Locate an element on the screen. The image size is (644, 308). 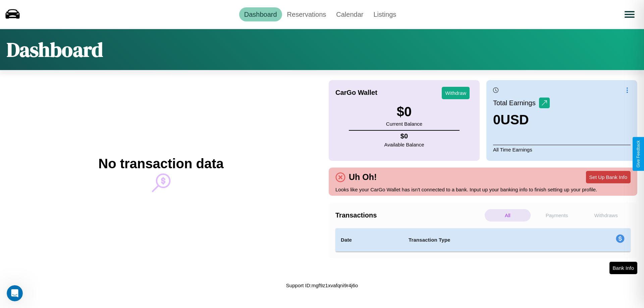
p: Looks like your CarGo Wallet has isn't connected to a bank. Input up your banking info to finish ... is located at coordinates (483, 190).